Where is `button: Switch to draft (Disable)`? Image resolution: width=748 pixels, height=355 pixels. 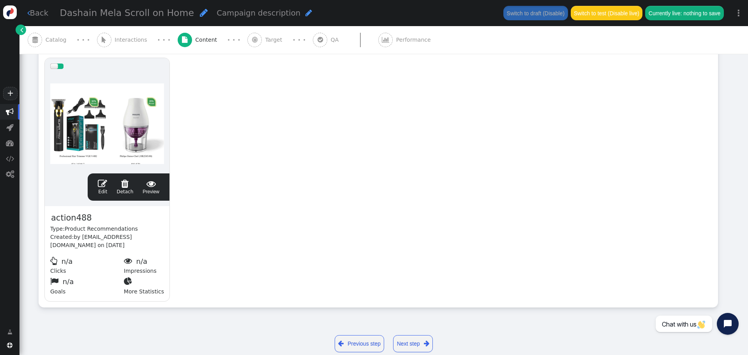
button: Switch to draft (Disable) is located at coordinates (536, 13).